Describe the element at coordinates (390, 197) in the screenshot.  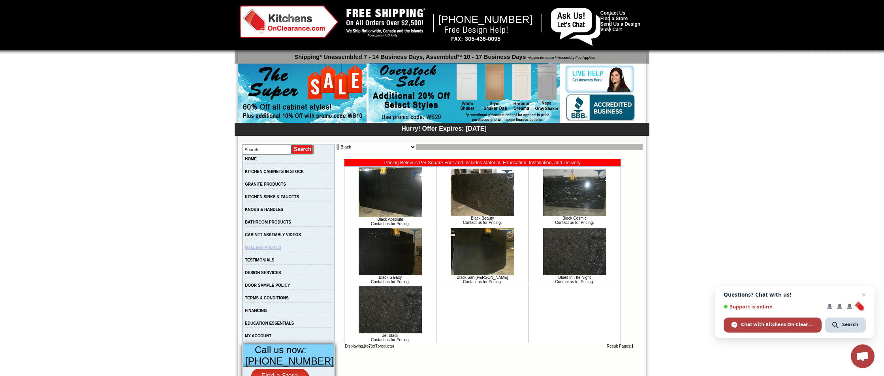
I see `td: Black Absolute Contact us for Pricing.` at that location.